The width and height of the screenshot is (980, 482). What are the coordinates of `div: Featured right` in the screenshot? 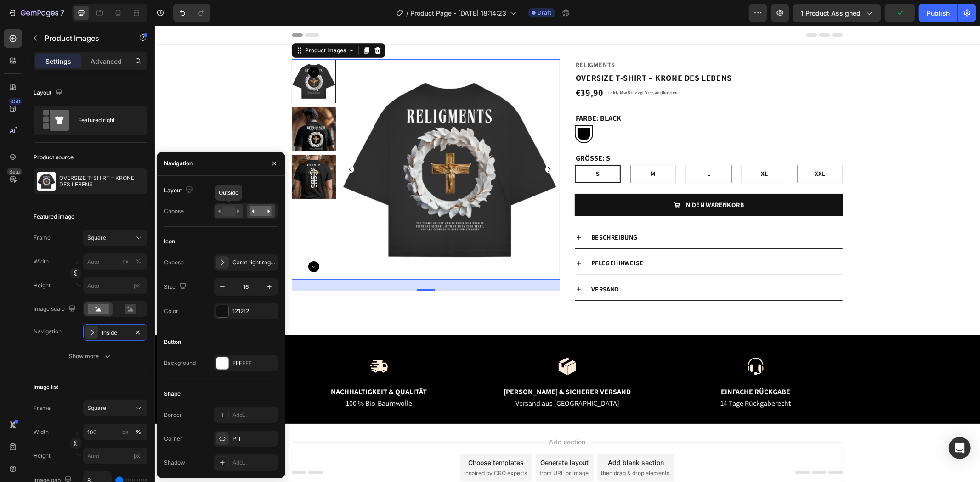 It's located at (106, 120).